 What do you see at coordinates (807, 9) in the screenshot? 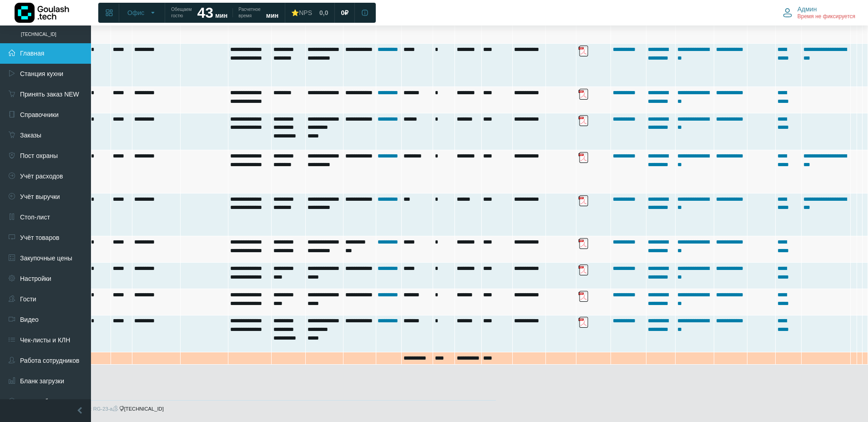
I see `span: Админ` at bounding box center [807, 9].